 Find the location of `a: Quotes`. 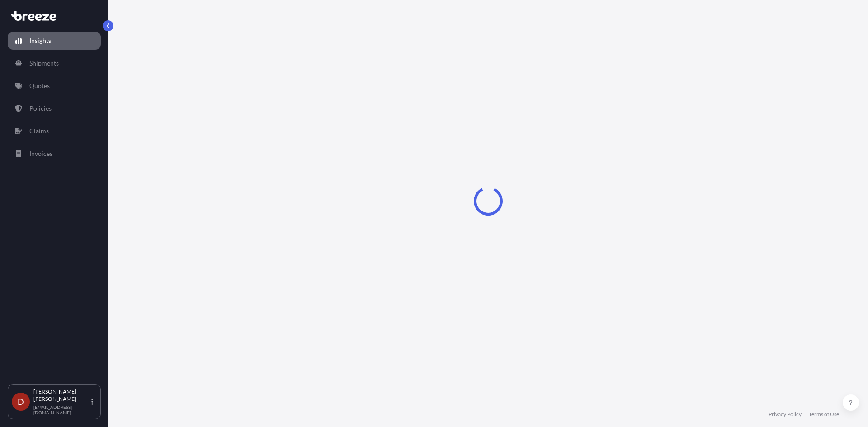

a: Quotes is located at coordinates (54, 86).